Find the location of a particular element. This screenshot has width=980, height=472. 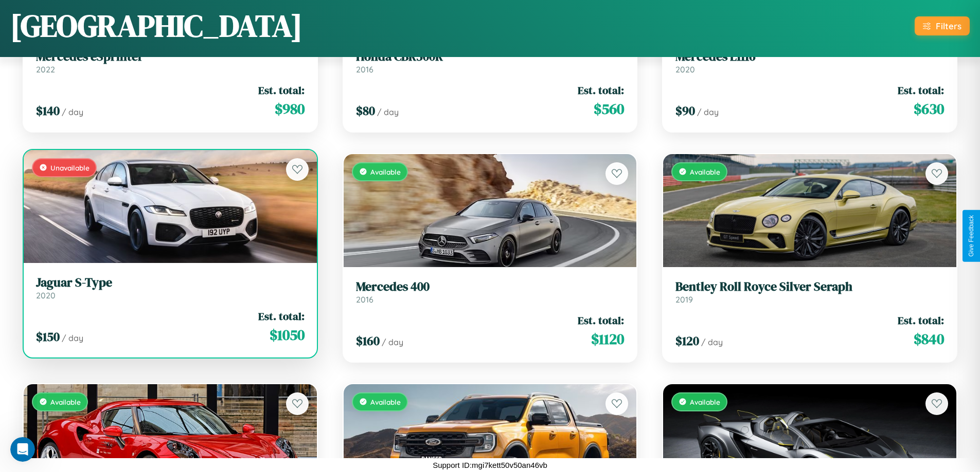

span: $ 1120 is located at coordinates (607, 339).